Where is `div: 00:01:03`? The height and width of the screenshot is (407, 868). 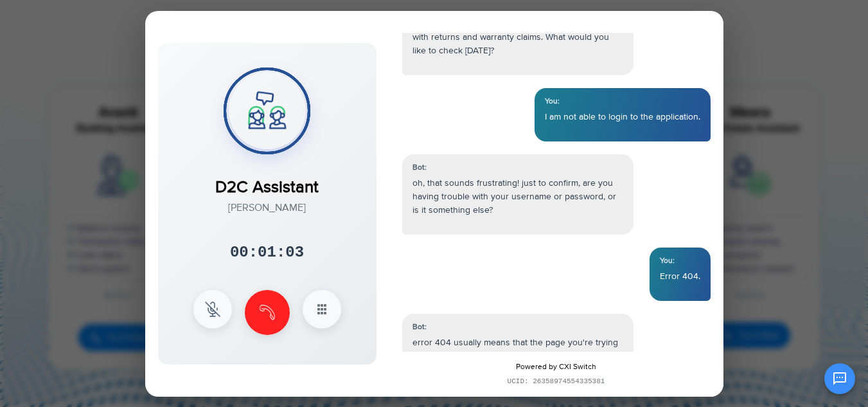
div: 00:01:03 is located at coordinates (266, 253).